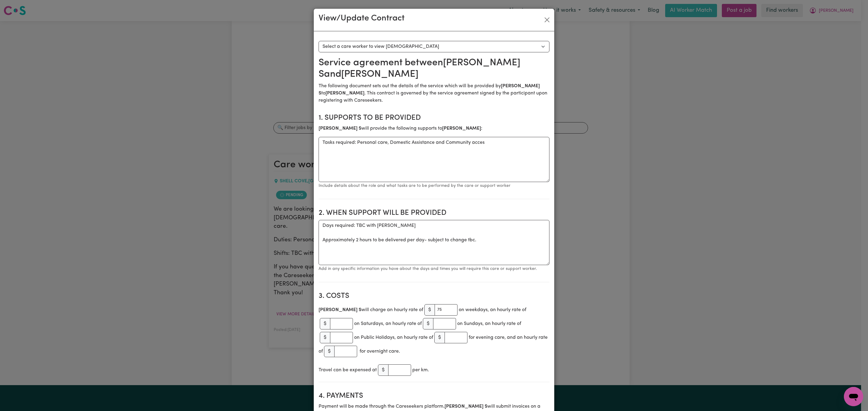 This screenshot has height=411, width=868. What do you see at coordinates (428, 269) in the screenshot?
I see `small: Add in any specific information you have about the days and times you will require this care or s...` at bounding box center [428, 269].